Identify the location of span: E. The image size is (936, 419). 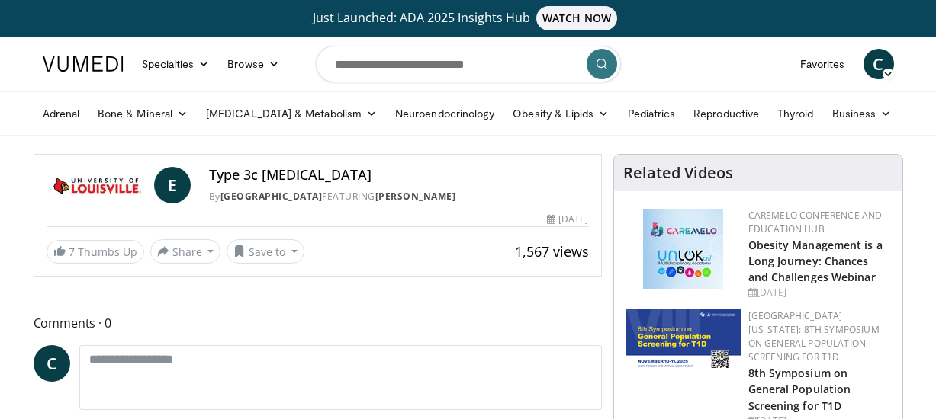
(172, 185).